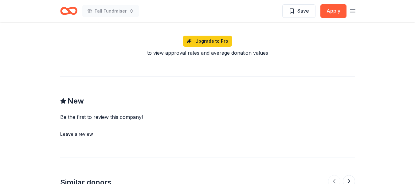 The image size is (415, 184). What do you see at coordinates (111, 11) in the screenshot?
I see `span: Fall Fundraiser` at bounding box center [111, 11].